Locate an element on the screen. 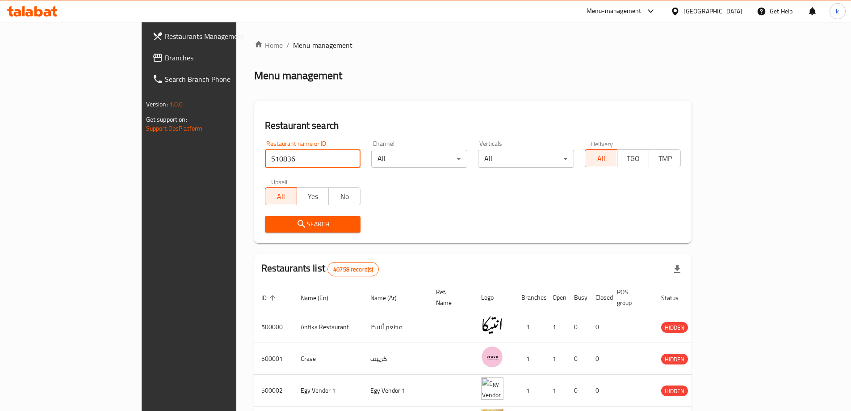 The width and height of the screenshot is (851, 411). span: Name (En) is located at coordinates (320, 298).